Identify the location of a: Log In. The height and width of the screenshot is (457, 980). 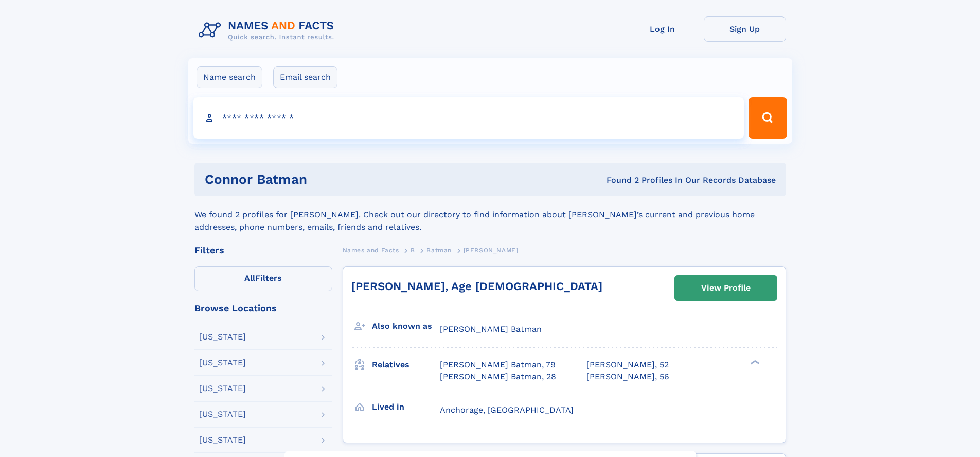
(663, 29).